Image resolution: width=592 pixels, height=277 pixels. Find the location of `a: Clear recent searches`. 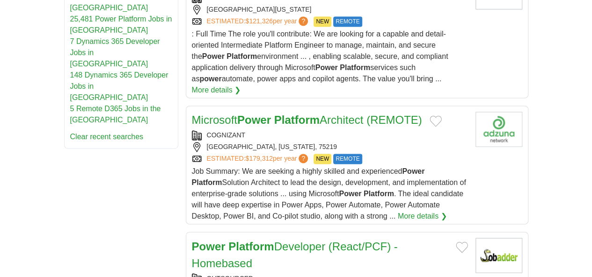

a: Clear recent searches is located at coordinates (107, 137).